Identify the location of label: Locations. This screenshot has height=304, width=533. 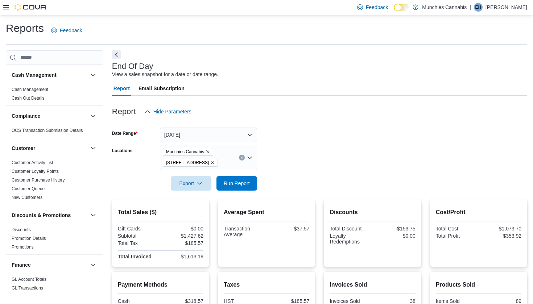
(122, 151).